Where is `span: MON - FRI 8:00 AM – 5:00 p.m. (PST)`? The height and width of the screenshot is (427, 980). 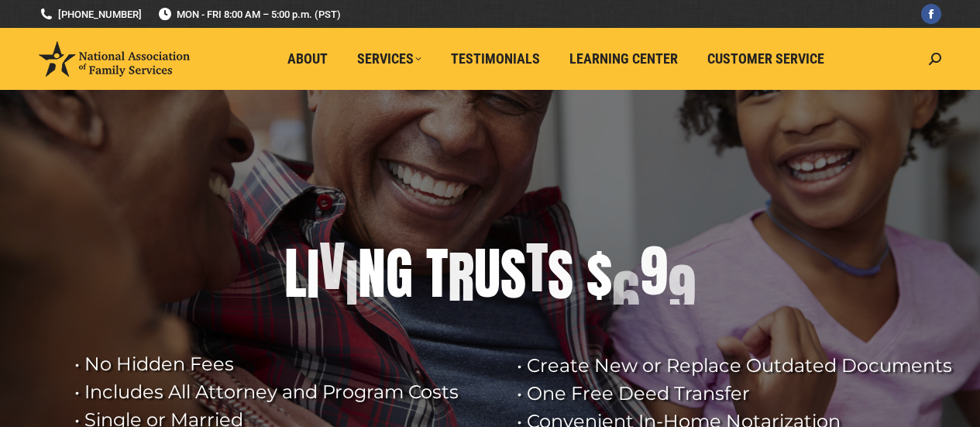
span: MON - FRI 8:00 AM – 5:00 p.m. (PST) is located at coordinates (248, 14).